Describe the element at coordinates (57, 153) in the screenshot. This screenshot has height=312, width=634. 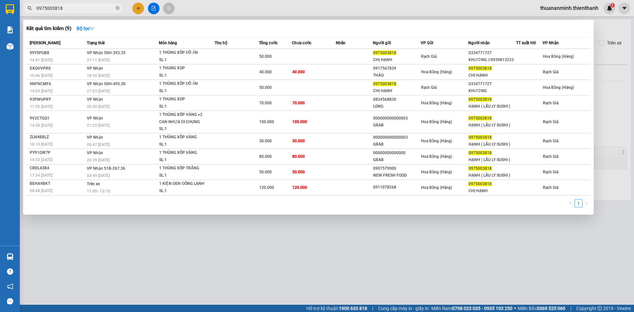
I see `div: PY91GW7P` at that location.